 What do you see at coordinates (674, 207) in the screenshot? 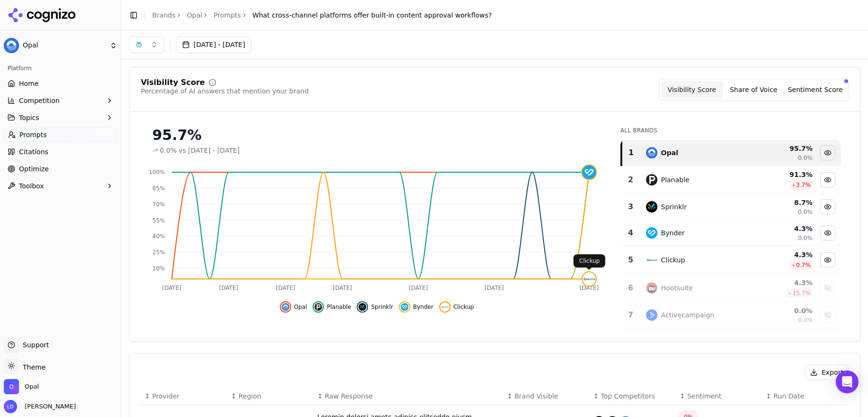
I see `div: Sprinklr` at bounding box center [674, 207].